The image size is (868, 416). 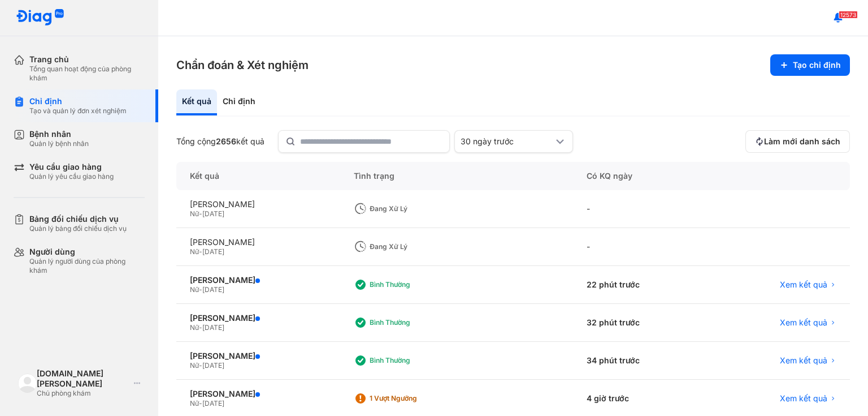 What do you see at coordinates (415, 399) in the screenshot?
I see `div: 1 Vượt ngưỡng` at bounding box center [415, 399].